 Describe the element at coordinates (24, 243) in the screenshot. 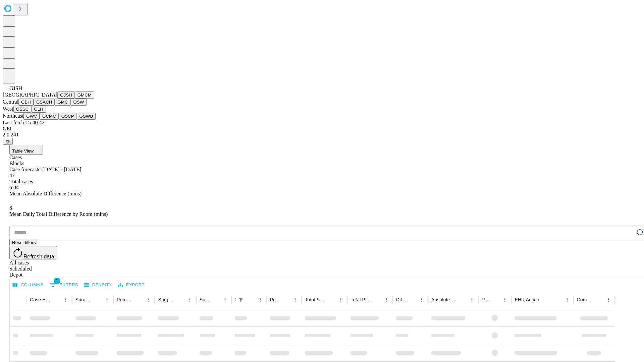

I see `span: Reset filters` at that location.